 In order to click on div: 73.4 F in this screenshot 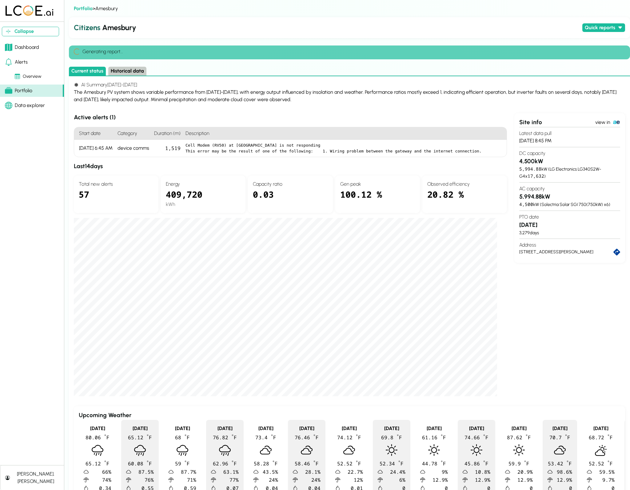, I will do `click(266, 437)`.